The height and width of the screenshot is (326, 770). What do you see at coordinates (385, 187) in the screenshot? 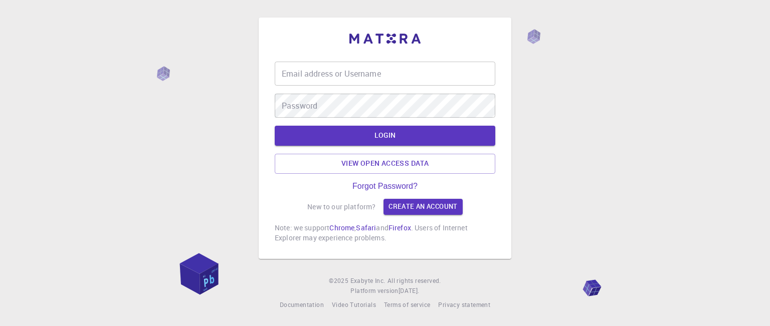
I see `a: Forgot Password?` at bounding box center [385, 187].